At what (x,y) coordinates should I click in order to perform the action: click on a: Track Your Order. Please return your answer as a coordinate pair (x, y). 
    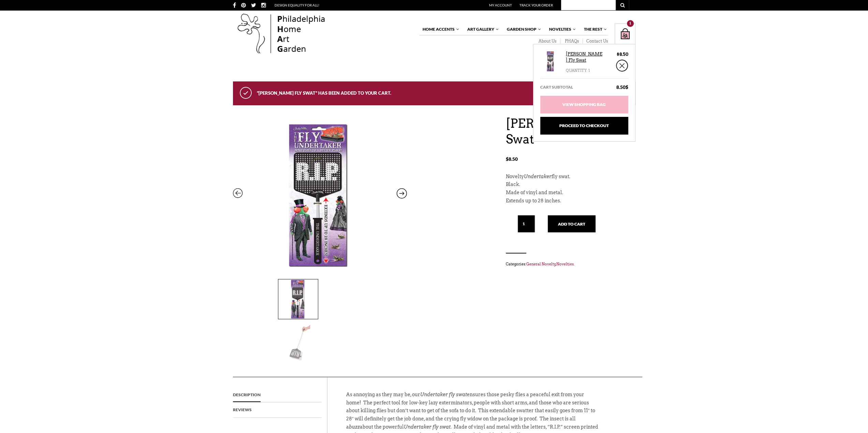
    Looking at the image, I should click on (536, 5).